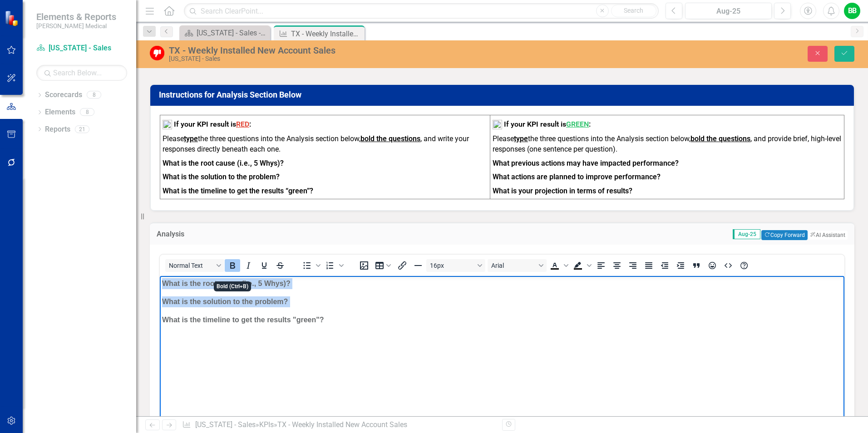 The width and height of the screenshot is (868, 433). What do you see at coordinates (744, 265) in the screenshot?
I see `button: Help` at bounding box center [744, 265].